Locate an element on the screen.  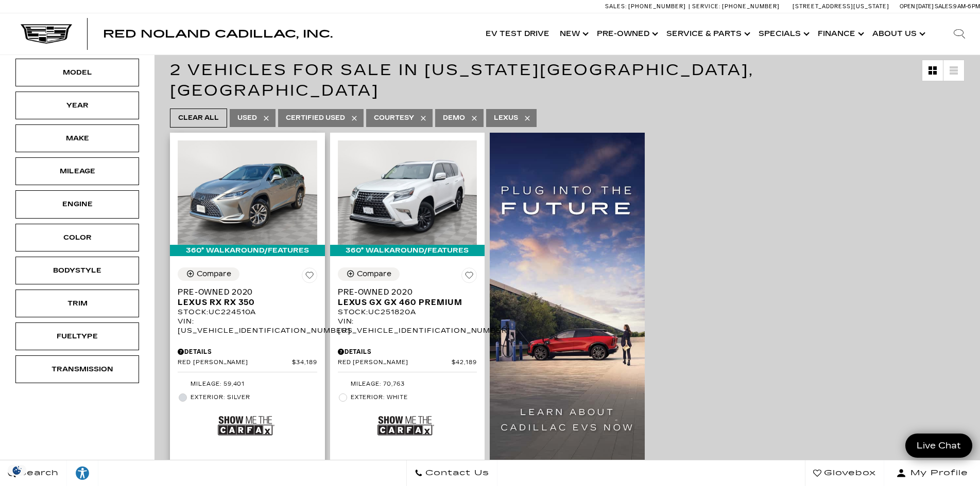
img: Opt-Out Icon is located at coordinates (17, 470).